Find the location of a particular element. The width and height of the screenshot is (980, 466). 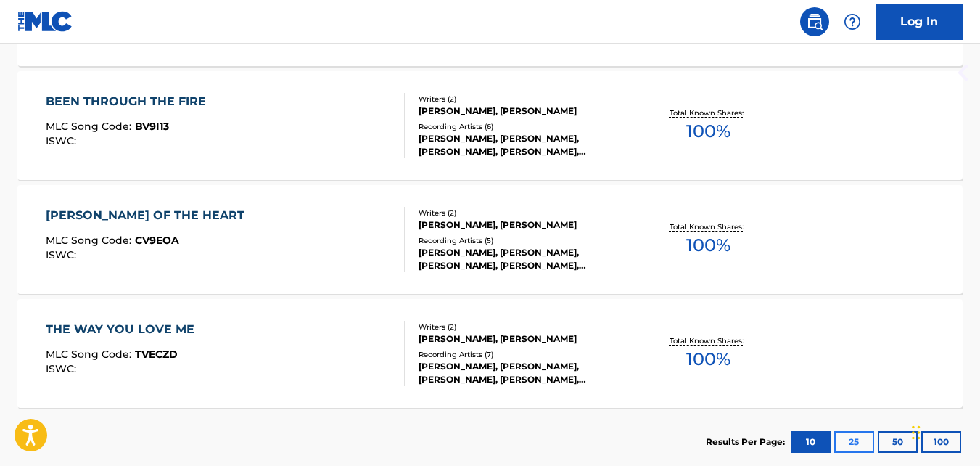

a: Public Search is located at coordinates (815, 22).